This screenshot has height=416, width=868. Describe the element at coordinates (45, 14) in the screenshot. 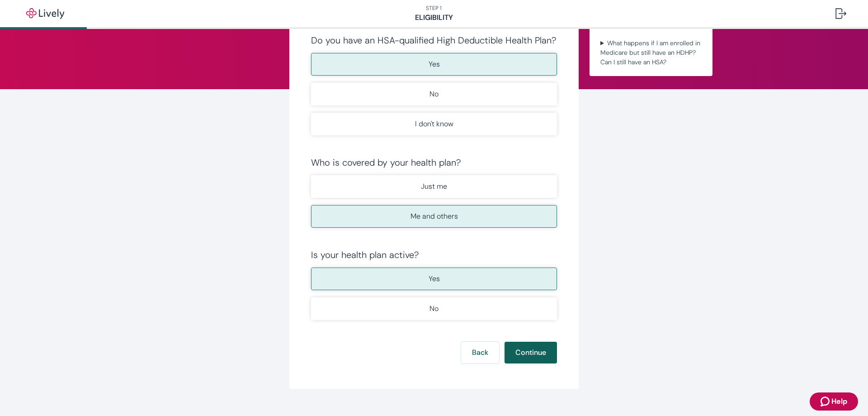

I see `img: Lively` at that location.